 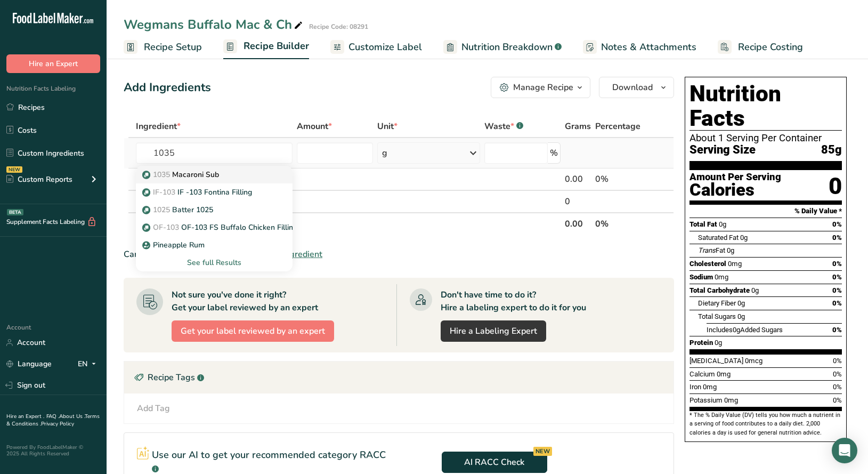 What do you see at coordinates (167, 88) in the screenshot?
I see `div: Add Ingredients` at bounding box center [167, 88].